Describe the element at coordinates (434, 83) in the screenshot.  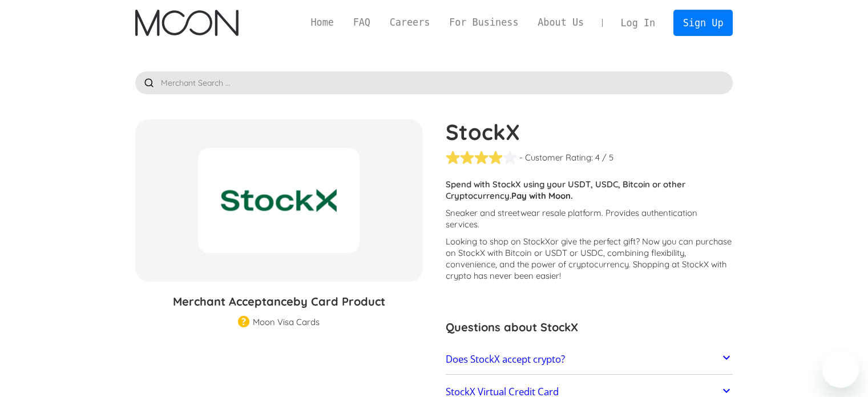
I see `input: Merchant Search ...` at that location.